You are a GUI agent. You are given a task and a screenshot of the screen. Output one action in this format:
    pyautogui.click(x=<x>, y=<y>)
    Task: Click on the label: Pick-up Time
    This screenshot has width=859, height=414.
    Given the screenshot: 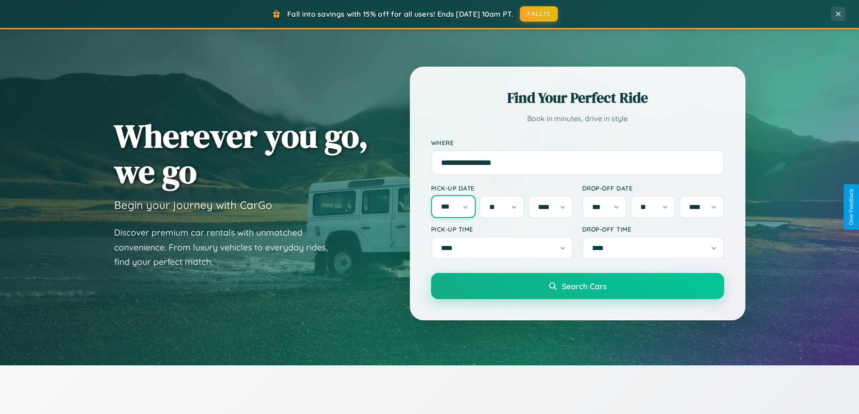 What is the action you would take?
    pyautogui.click(x=502, y=229)
    